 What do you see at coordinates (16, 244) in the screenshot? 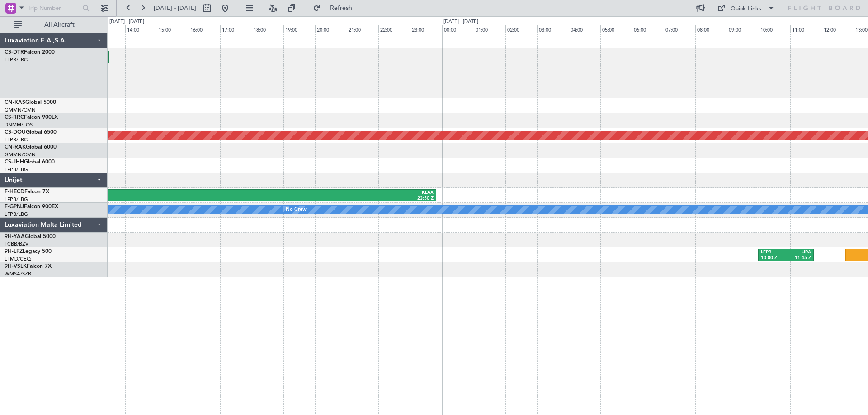
I see `a: FCBB/BZV` at bounding box center [16, 244].